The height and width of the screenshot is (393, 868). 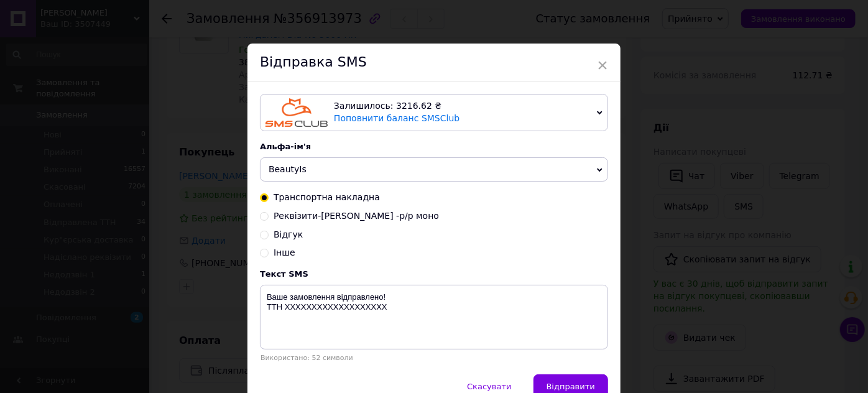 What do you see at coordinates (286, 146) in the screenshot?
I see `span: Альфа-ім'я` at bounding box center [286, 146].